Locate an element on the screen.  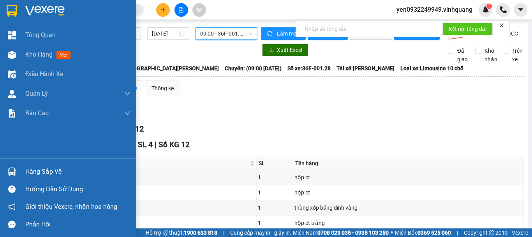
span: Cung cấp máy in - giấy in: is located at coordinates (261, 232).